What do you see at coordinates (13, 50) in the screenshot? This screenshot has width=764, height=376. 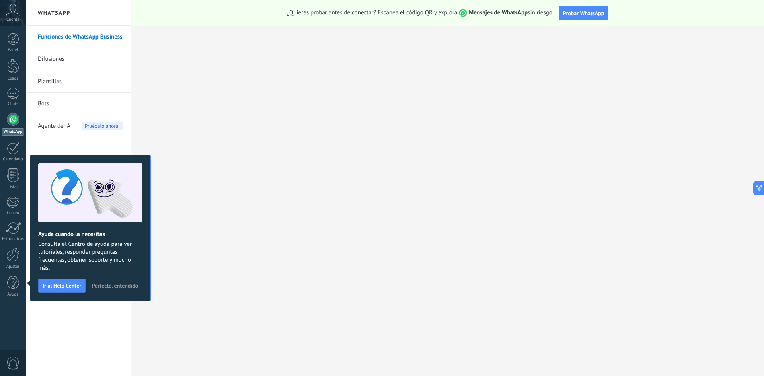 I see `div: Panel` at bounding box center [13, 50].